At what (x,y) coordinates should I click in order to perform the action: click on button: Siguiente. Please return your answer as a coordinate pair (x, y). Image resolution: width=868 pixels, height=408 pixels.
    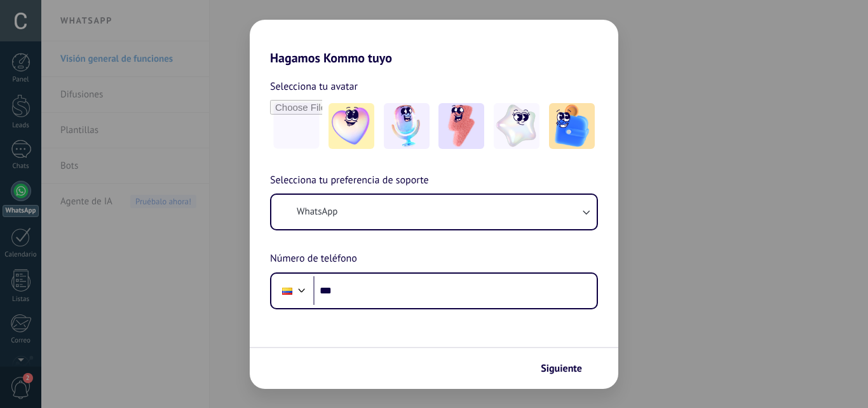
    Looking at the image, I should click on (567, 368).